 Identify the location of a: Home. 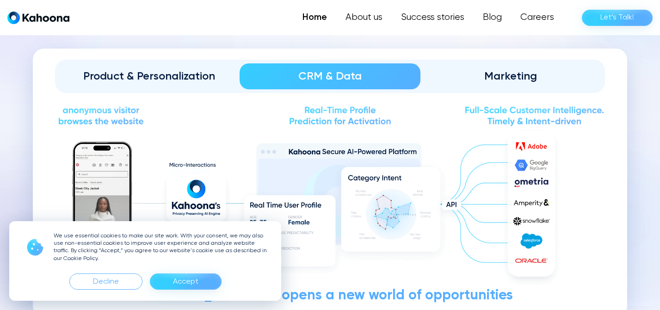
(315, 18).